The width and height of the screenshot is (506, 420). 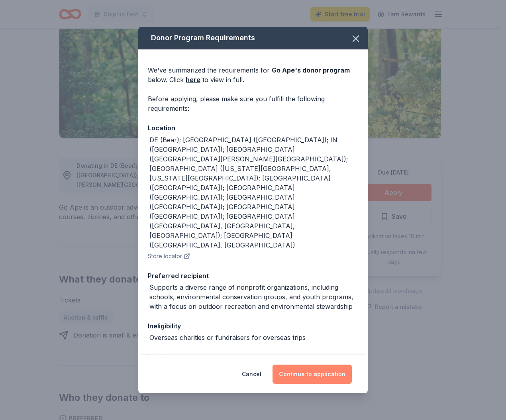 I want to click on button: Cancel, so click(x=252, y=374).